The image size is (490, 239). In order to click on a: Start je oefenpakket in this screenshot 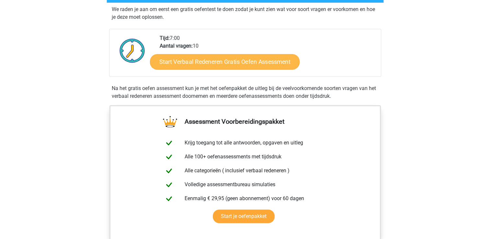, I will do `click(243, 216)`.